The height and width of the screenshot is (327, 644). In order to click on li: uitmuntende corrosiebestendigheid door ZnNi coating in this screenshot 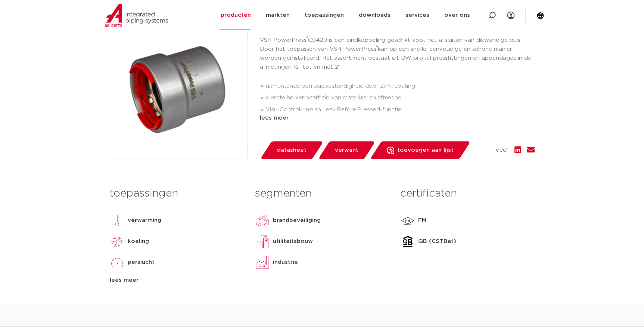, I will do `click(400, 86)`.